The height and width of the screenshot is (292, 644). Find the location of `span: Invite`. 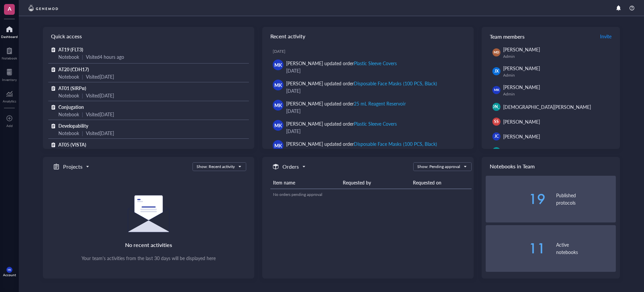

span: Invite is located at coordinates (606, 36).